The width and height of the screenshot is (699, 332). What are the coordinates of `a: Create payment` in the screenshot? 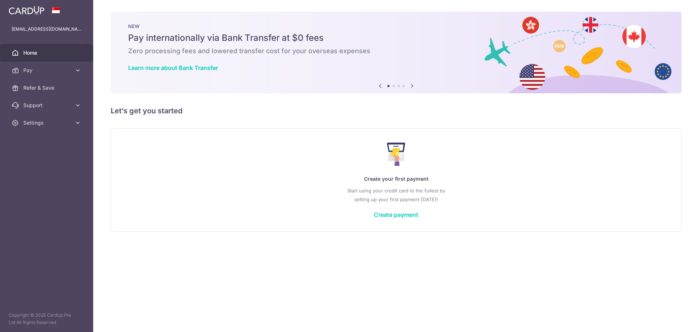 It's located at (396, 214).